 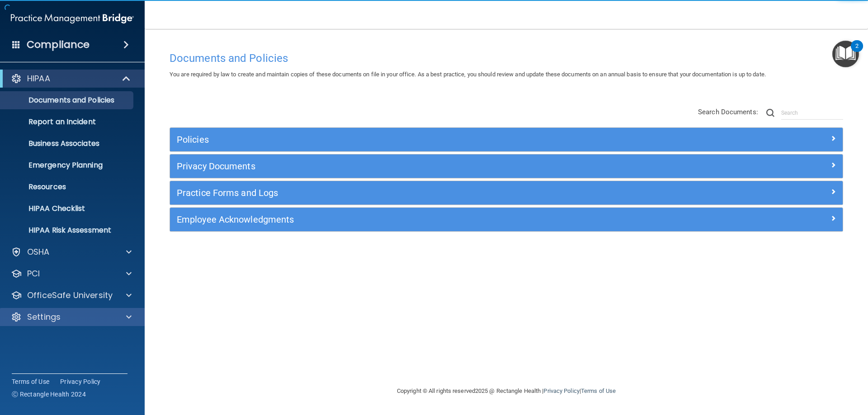 What do you see at coordinates (771, 113) in the screenshot?
I see `img: ic-search.3b580494.png` at bounding box center [771, 113].